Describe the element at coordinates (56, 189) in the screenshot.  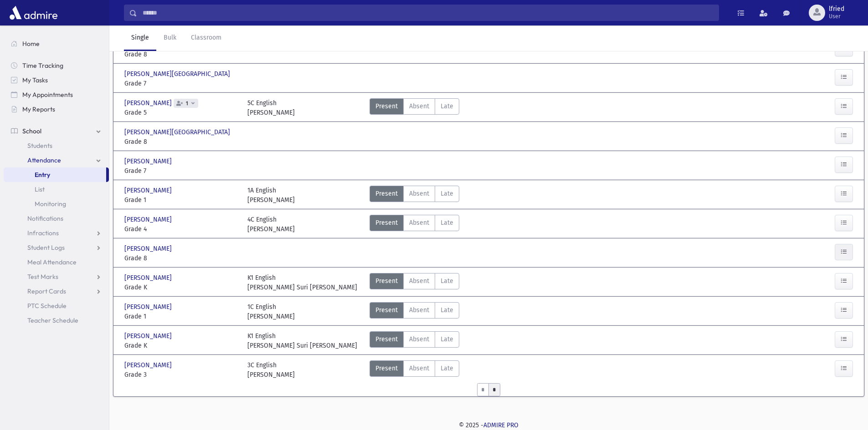
I see `a: List` at that location.